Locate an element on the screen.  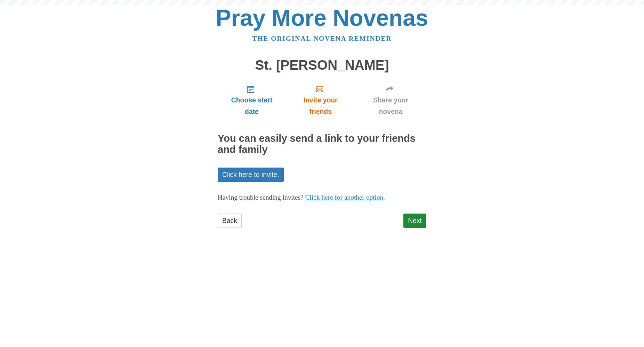
a: Click here for another option. is located at coordinates (345, 197).